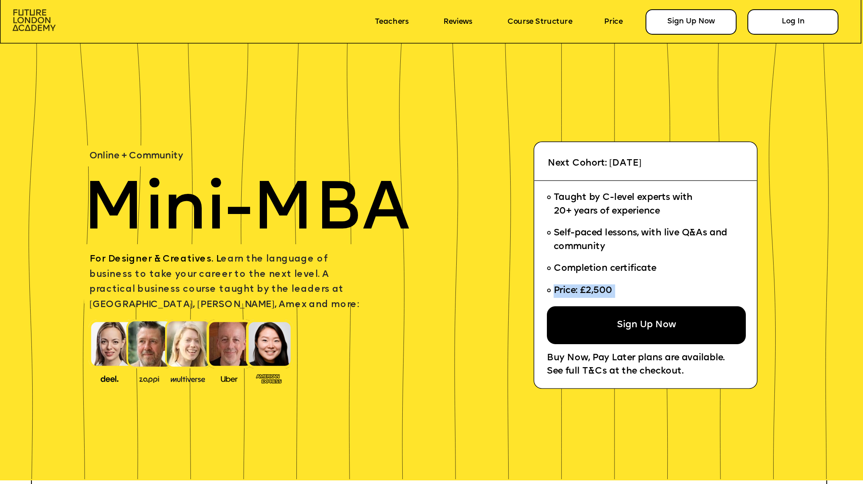 Image resolution: width=863 pixels, height=484 pixels. I want to click on span: Self-paced lessons, with live Q&As and community, so click(642, 240).